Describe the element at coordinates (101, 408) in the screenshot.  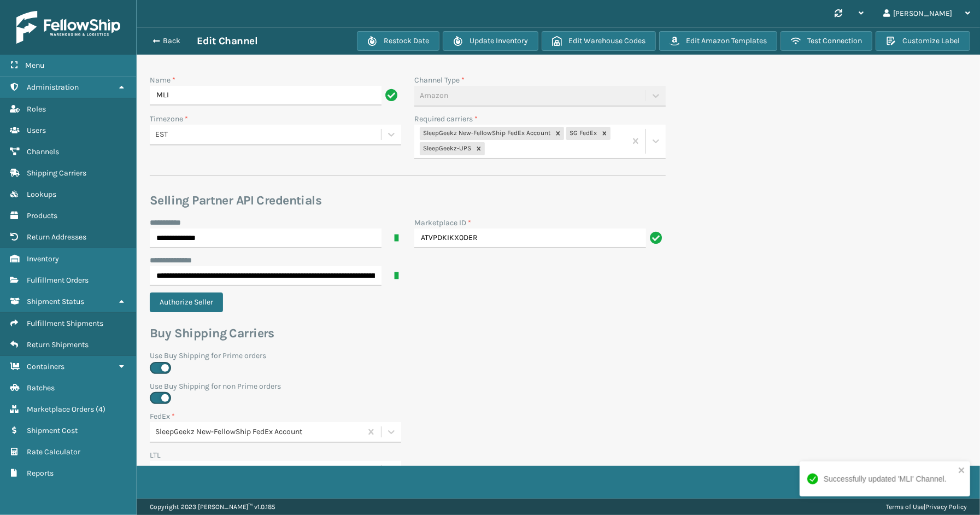
I see `span: ( 4 )` at that location.